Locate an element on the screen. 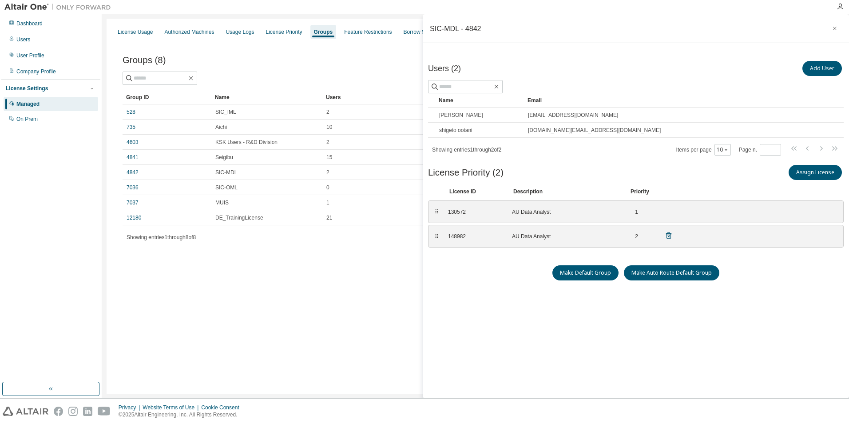 The image size is (849, 424). img: facebook.svg is located at coordinates (58, 411).